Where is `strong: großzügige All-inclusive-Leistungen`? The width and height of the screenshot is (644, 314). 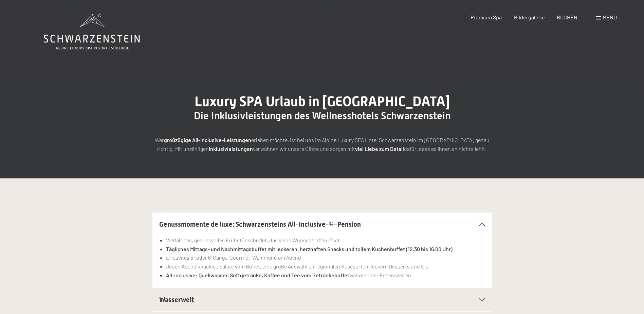
strong: großzügige All-inclusive-Leistungen is located at coordinates (208, 139).